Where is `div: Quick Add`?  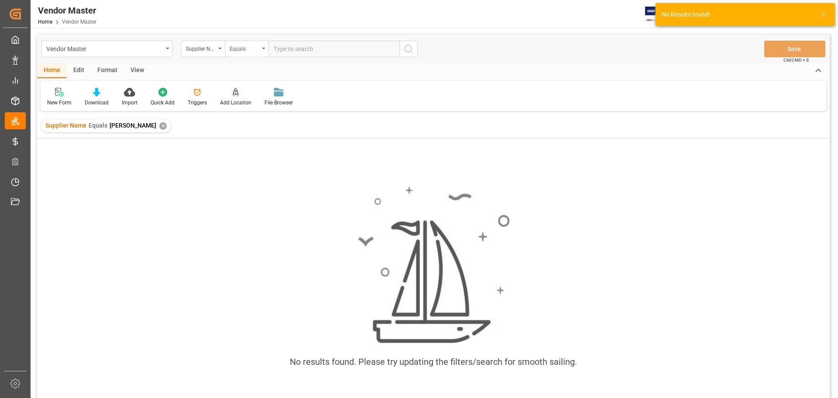
div: Quick Add is located at coordinates (162, 103).